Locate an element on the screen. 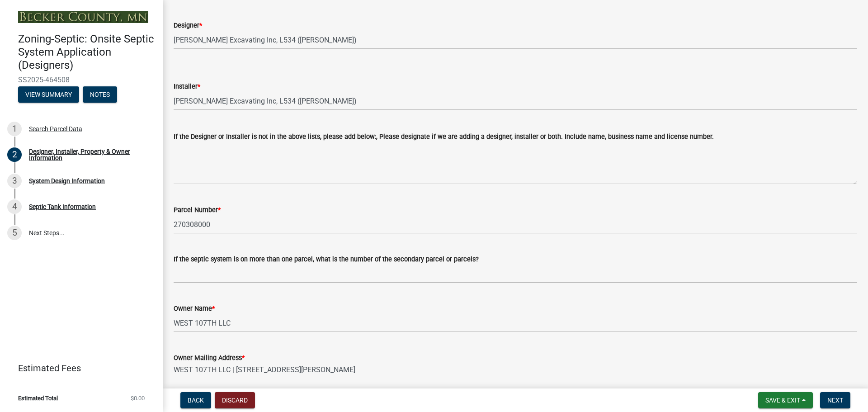  button: Back is located at coordinates (196, 401).